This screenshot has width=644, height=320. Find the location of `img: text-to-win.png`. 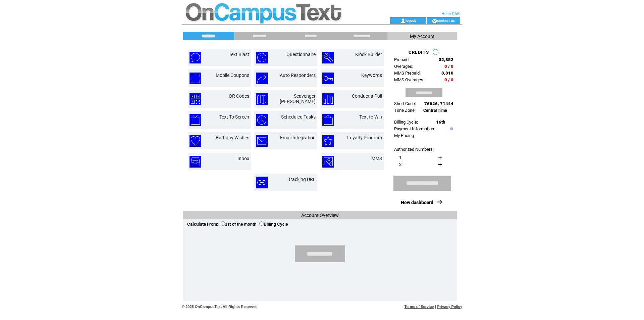

img: text-to-win.png is located at coordinates (328, 120).